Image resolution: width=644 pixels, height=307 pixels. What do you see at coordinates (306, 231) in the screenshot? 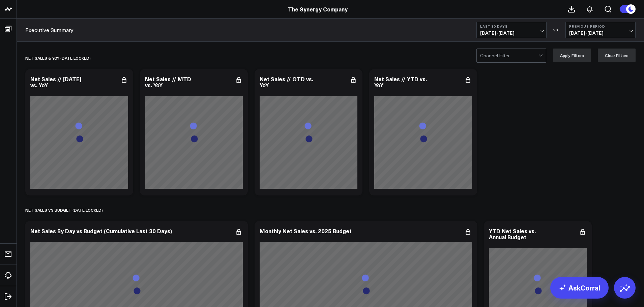
I see `div: Monthly Net Sales vs. 2025 Budget` at bounding box center [306, 231].